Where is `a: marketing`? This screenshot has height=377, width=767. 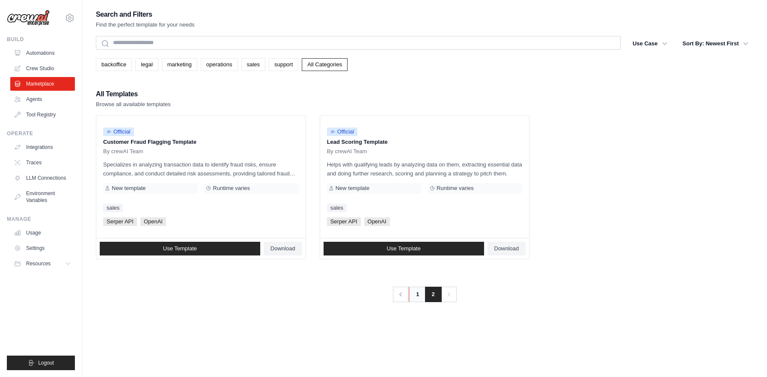 a: marketing is located at coordinates (179, 65).